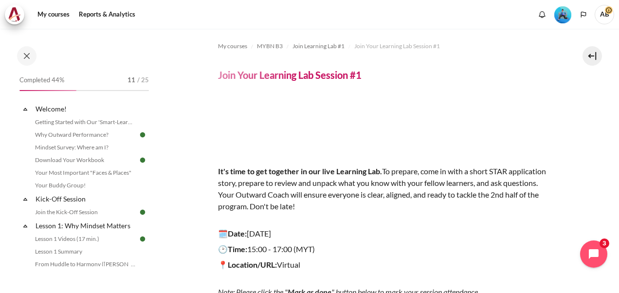 The width and height of the screenshot is (619, 293). What do you see at coordinates (48, 91) in the screenshot?
I see `div: 44%` at bounding box center [48, 91].